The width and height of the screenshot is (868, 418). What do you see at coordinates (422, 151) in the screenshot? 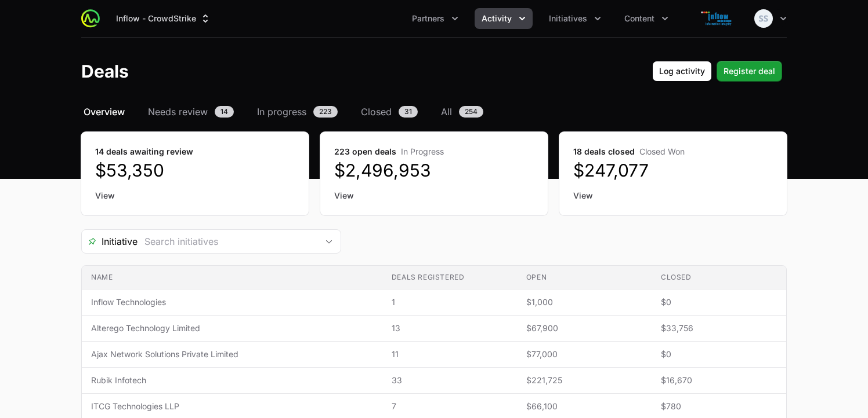
I see `span: In Progress` at bounding box center [422, 151].